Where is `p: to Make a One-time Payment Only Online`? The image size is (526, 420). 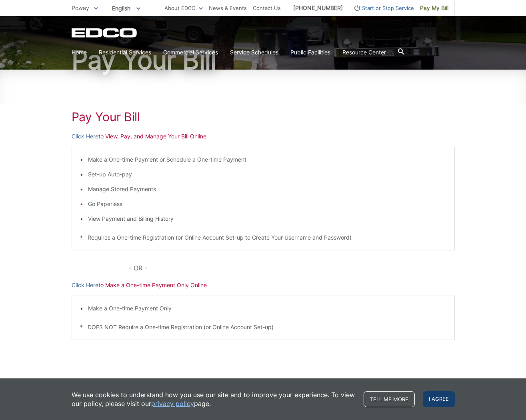
p: to Make a One-time Payment Only Online is located at coordinates (263, 285).